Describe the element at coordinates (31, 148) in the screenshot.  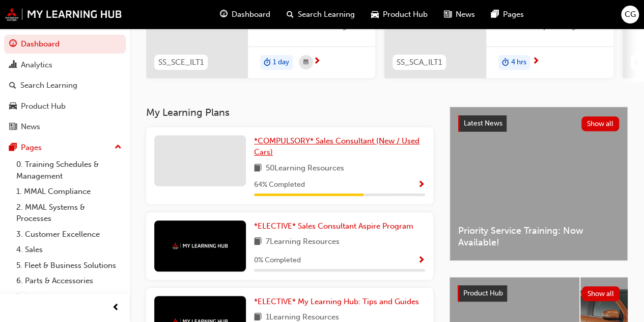
I see `div: Pages` at that location.